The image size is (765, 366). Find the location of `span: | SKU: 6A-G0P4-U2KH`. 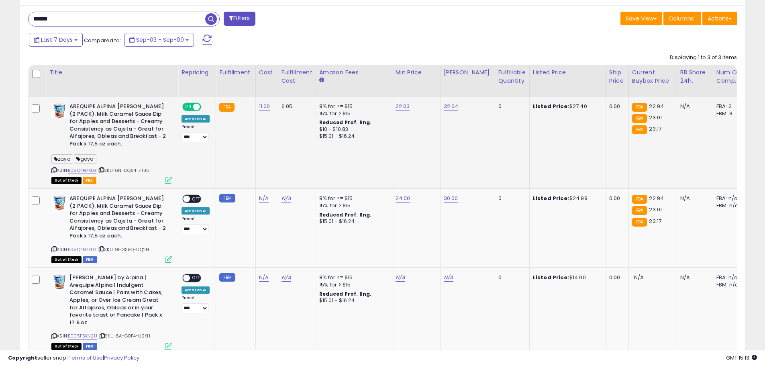

span: | SKU: 6A-G0P4-U2KH is located at coordinates (124, 336).